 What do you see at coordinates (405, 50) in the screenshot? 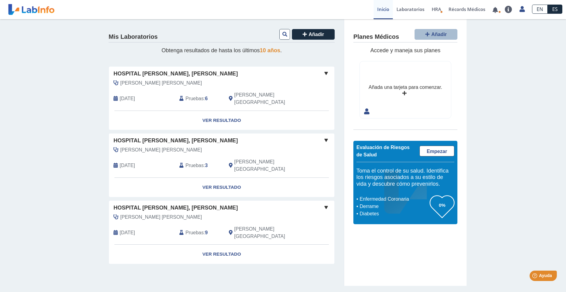
I see `span: Accede y maneja sus planes` at bounding box center [405, 50].